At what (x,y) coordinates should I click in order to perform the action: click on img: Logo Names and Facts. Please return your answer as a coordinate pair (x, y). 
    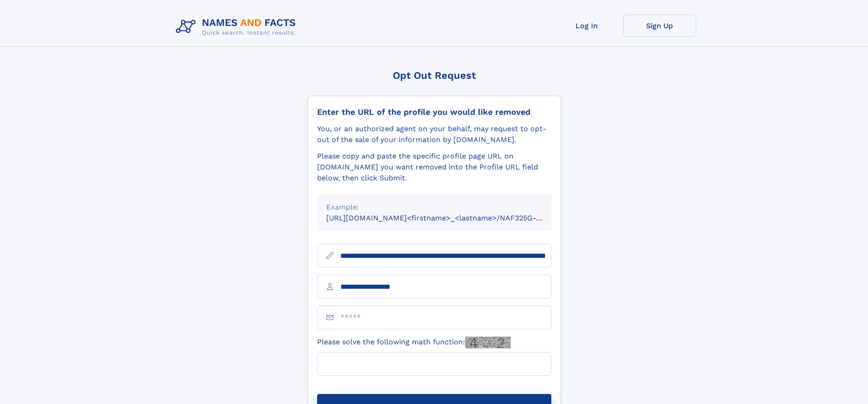
    Looking at the image, I should click on (238, 27).